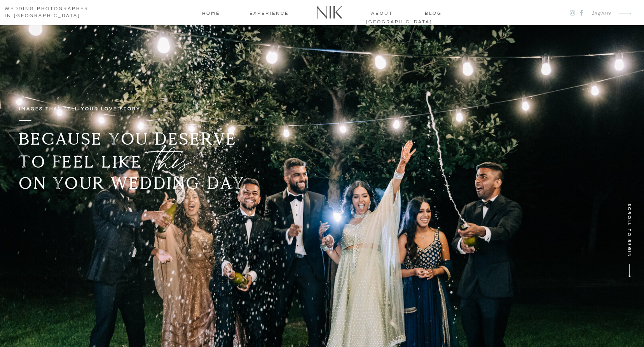  I want to click on b: BECAUSE YOU DESERVE TO FEEL LIKE, so click(128, 150).